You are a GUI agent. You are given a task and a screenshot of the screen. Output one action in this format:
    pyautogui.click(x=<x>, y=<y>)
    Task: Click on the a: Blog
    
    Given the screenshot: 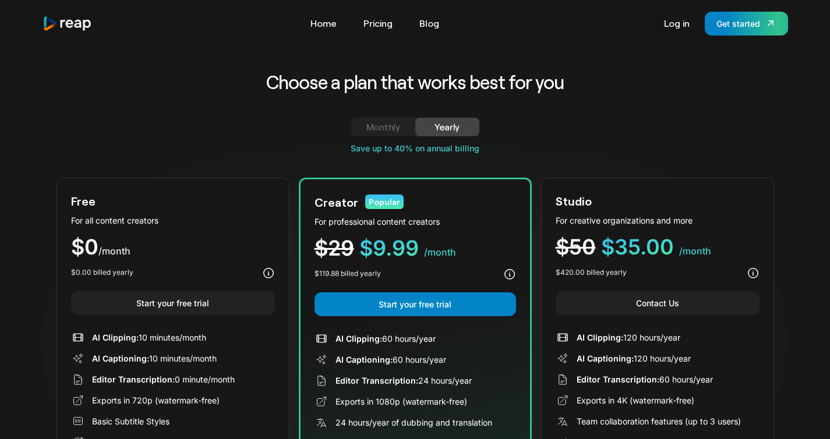 What is the action you would take?
    pyautogui.click(x=429, y=23)
    